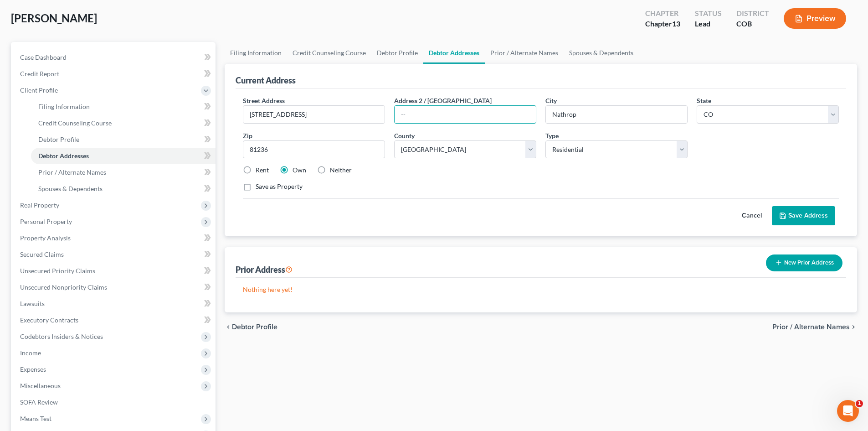 The image size is (868, 431). What do you see at coordinates (262, 170) in the screenshot?
I see `label: Rent` at bounding box center [262, 170].